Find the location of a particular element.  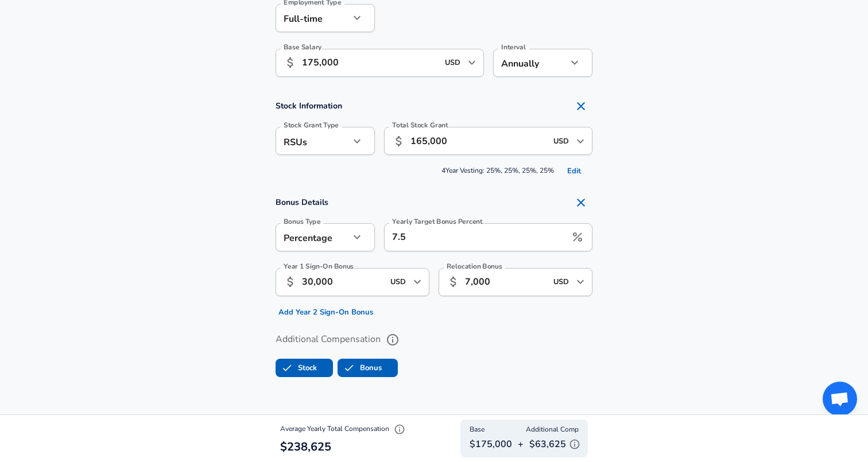

button: Edit is located at coordinates (574, 171).